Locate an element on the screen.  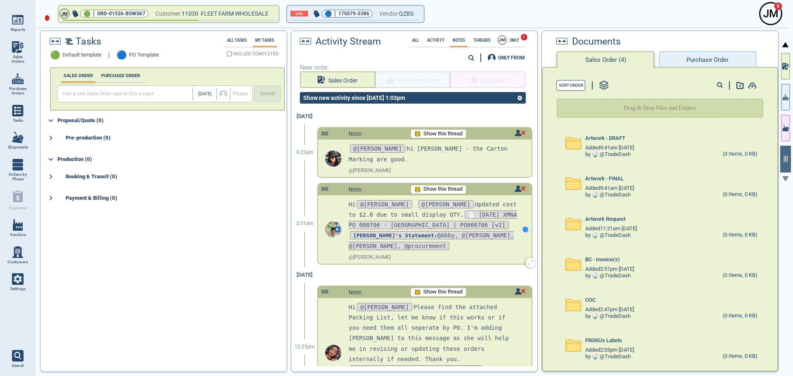
span: 11030 is located at coordinates (191, 14).